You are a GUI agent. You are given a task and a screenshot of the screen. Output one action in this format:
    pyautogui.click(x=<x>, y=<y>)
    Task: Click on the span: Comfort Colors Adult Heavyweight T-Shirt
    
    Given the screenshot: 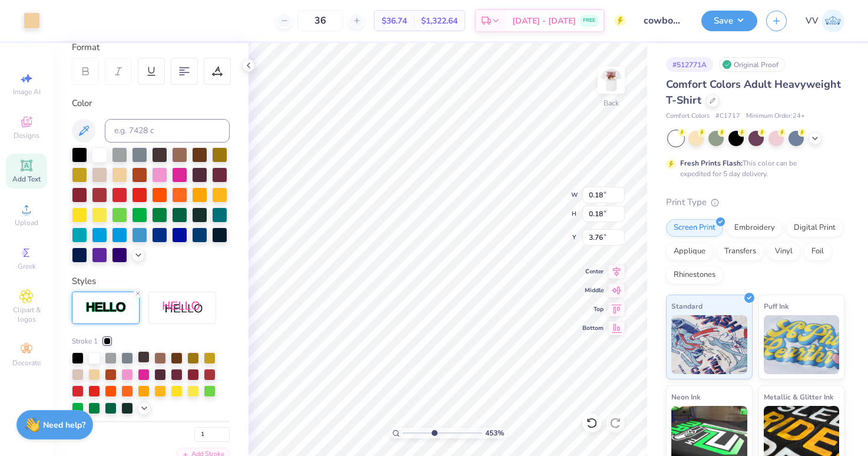 What is the action you would take?
    pyautogui.click(x=754, y=92)
    